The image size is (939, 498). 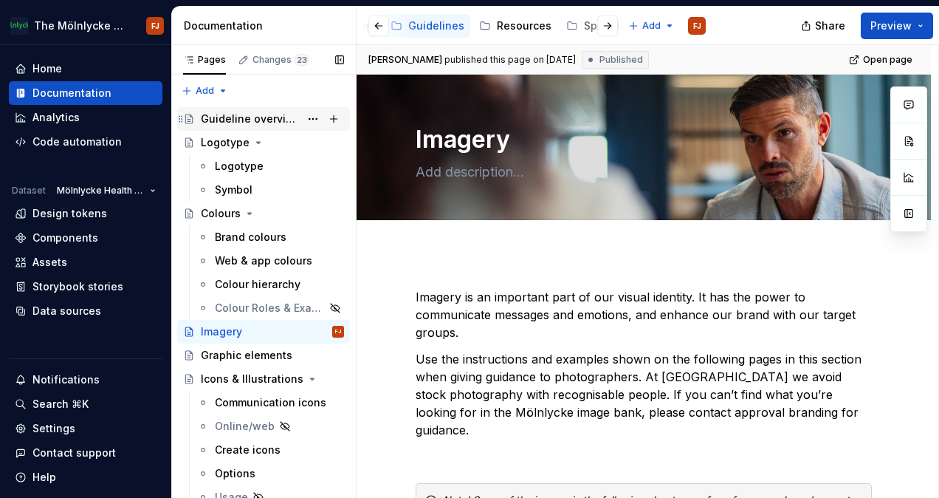 What do you see at coordinates (86, 142) in the screenshot?
I see `a: Code automation` at bounding box center [86, 142].